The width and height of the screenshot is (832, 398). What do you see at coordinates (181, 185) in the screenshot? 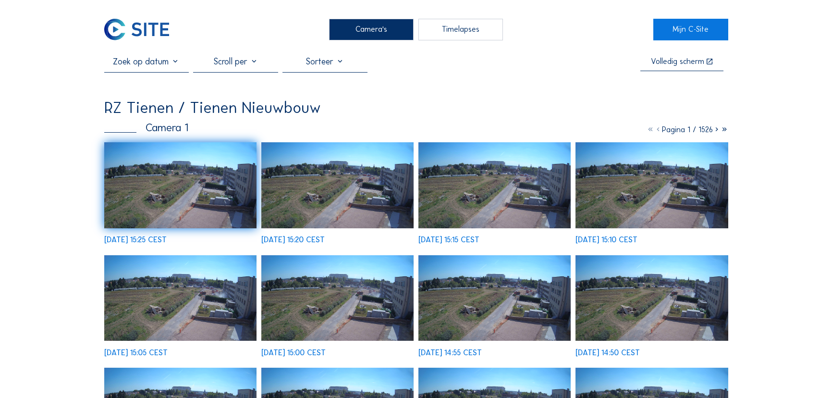
I see `img: image_52780092` at bounding box center [181, 185].